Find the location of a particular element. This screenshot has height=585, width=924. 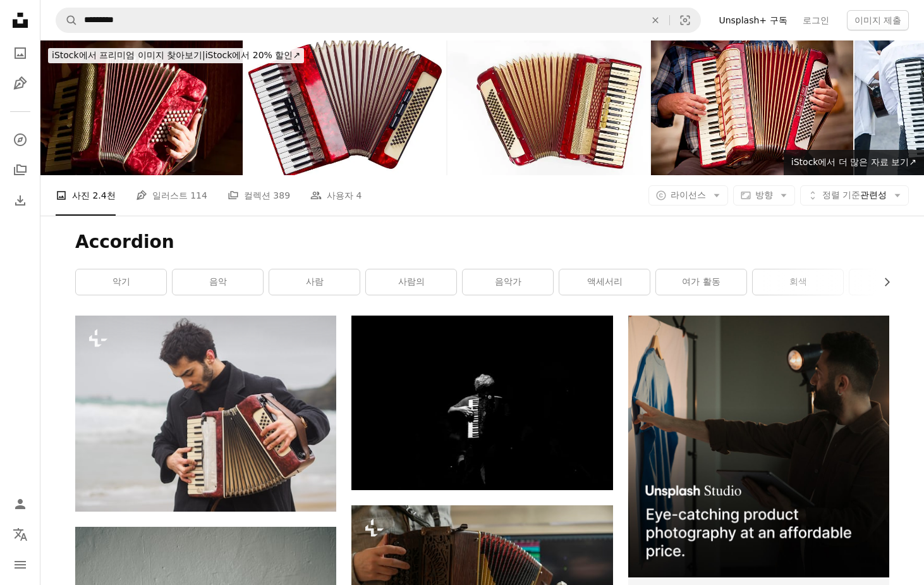

a: 컬렉션 is located at coordinates (20, 170).